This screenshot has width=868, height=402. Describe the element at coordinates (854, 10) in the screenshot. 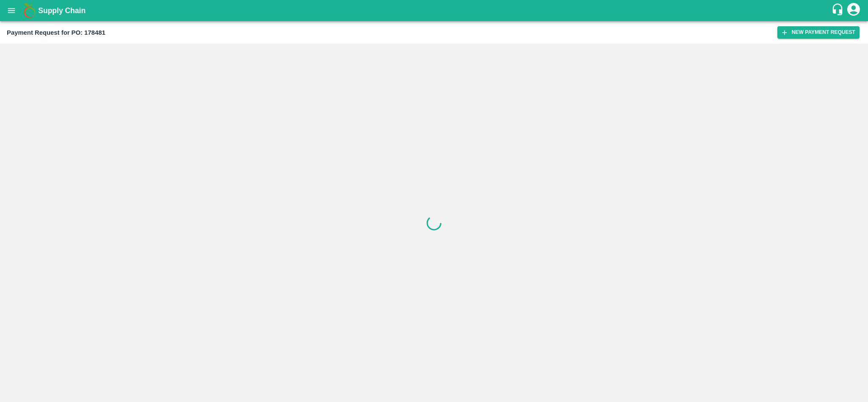

I see `div: account of current user` at that location.